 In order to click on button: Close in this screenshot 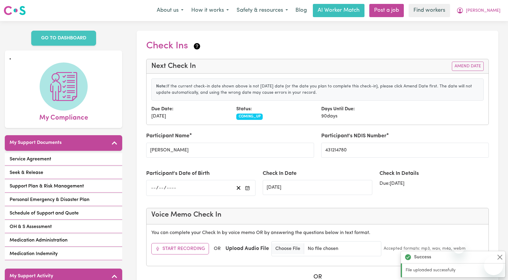, I will do `click(500, 257)`.